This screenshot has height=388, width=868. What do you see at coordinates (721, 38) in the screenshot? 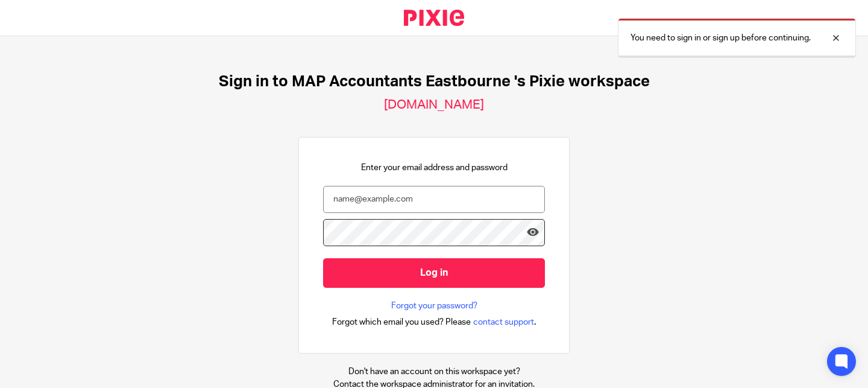
I see `p: You need to sign in or sign up before continuing.` at bounding box center [721, 38].